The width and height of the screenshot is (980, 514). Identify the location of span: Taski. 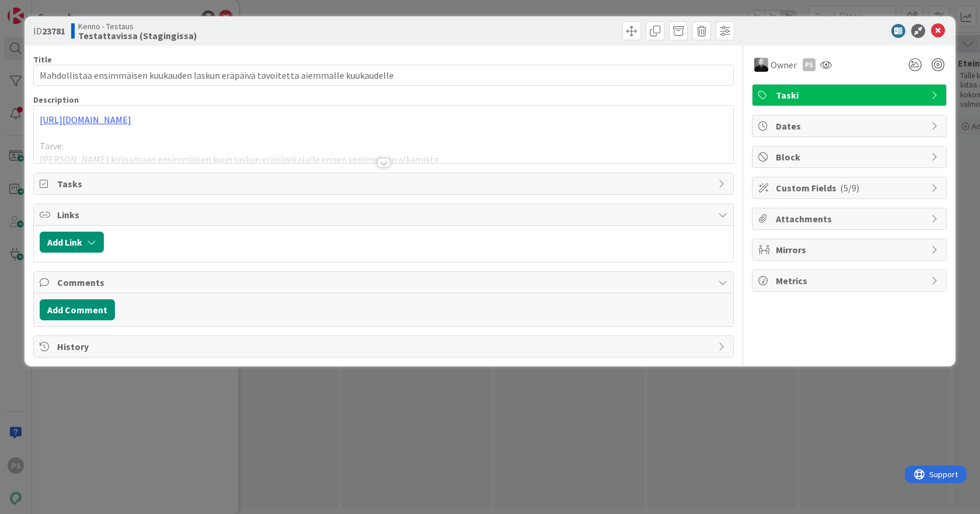
(850, 95).